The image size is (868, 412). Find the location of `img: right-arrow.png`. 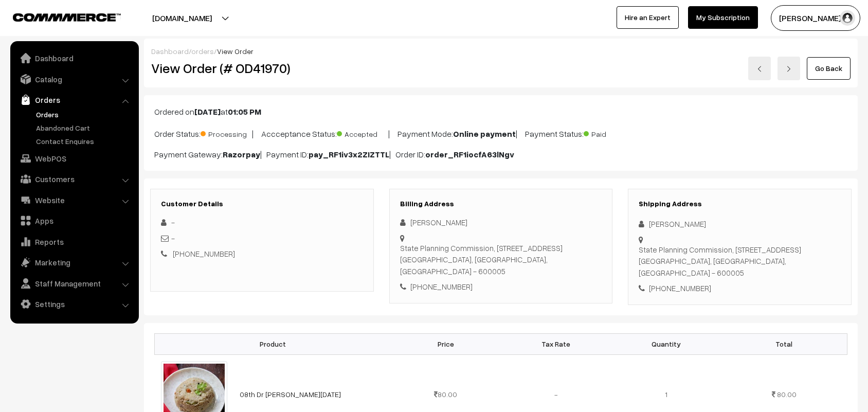

img: right-arrow.png is located at coordinates (788, 69).